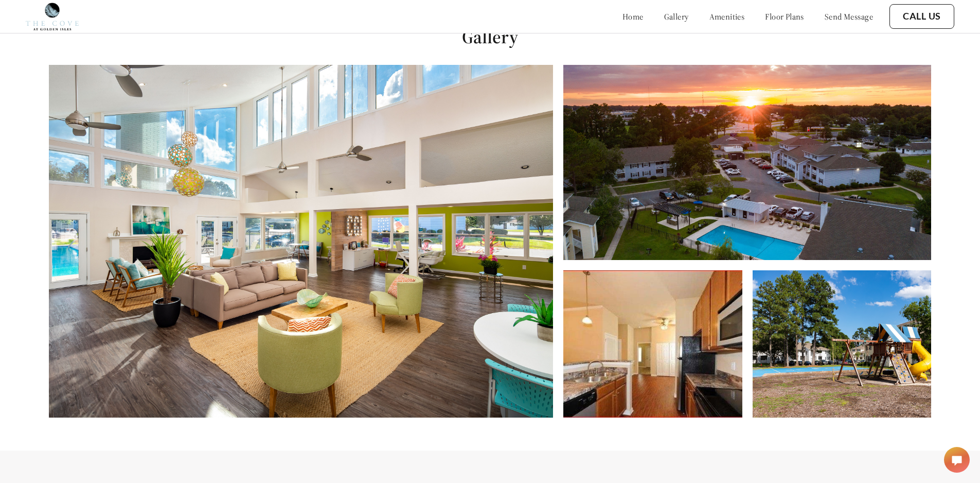 The width and height of the screenshot is (980, 483). What do you see at coordinates (727, 16) in the screenshot?
I see `a: amenities` at bounding box center [727, 16].